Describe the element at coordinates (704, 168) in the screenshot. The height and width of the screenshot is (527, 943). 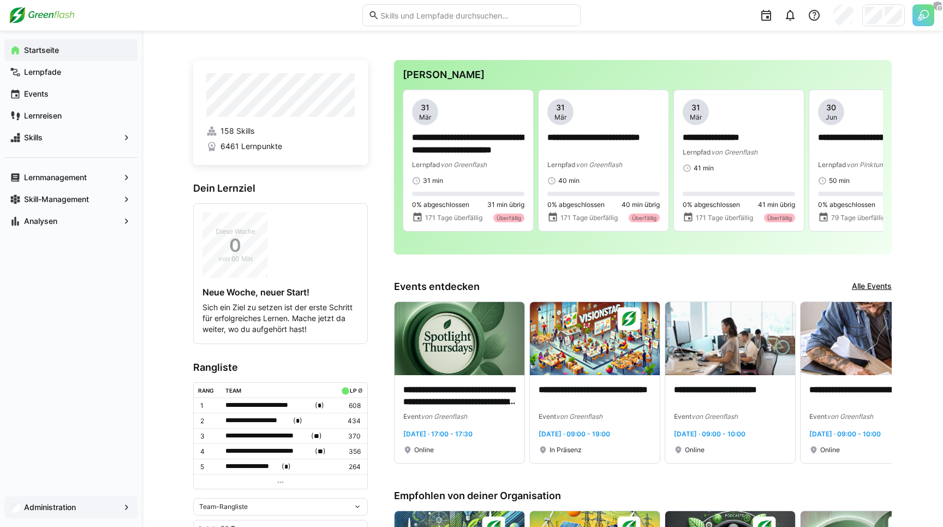
I see `span: 41 min` at that location.